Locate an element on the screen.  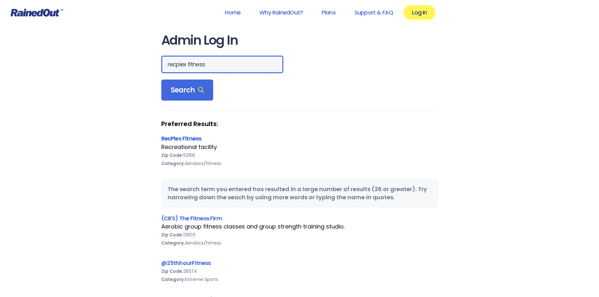
a: Home is located at coordinates (233, 12).